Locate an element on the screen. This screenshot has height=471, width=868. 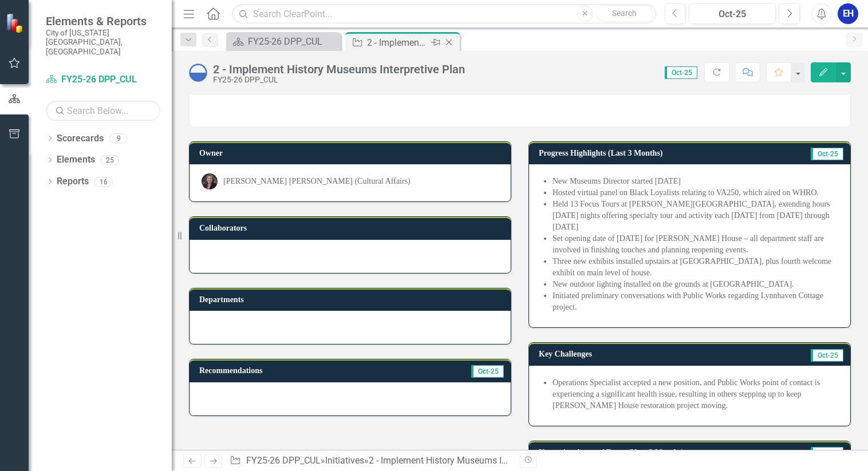
li: Initiated preliminary conversations with Public Works regarding Lynnhaven Cottage project. is located at coordinates (695, 302).